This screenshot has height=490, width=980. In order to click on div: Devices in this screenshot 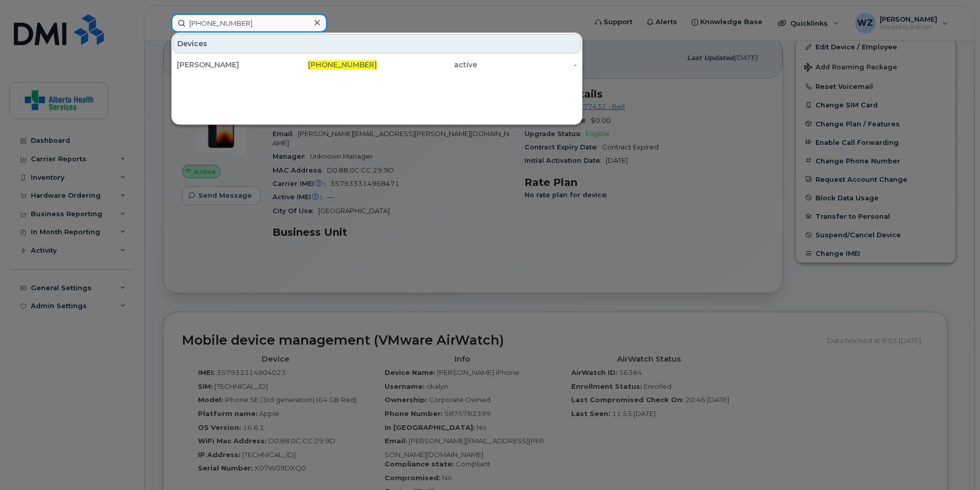, I will do `click(377, 43)`.